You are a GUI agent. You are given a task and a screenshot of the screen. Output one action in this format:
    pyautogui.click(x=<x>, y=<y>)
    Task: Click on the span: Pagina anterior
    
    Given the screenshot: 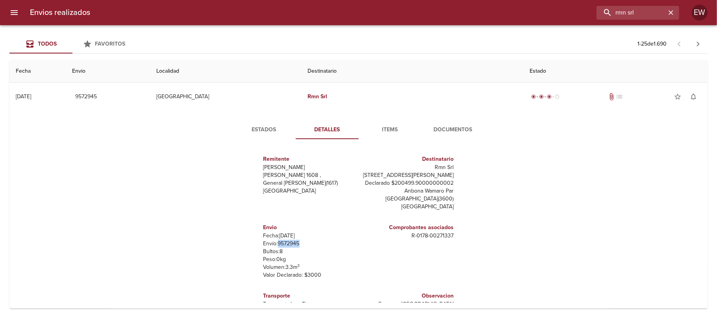 What is the action you would take?
    pyautogui.click(x=679, y=44)
    